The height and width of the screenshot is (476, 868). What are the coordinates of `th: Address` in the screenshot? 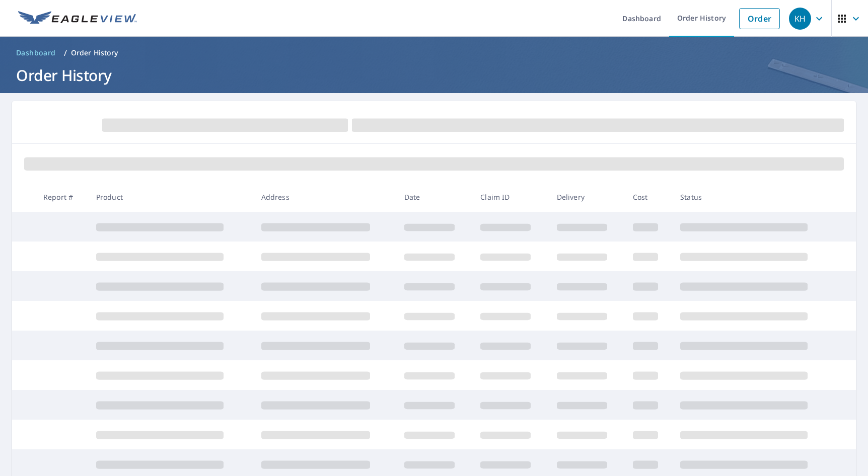 It's located at (325, 196).